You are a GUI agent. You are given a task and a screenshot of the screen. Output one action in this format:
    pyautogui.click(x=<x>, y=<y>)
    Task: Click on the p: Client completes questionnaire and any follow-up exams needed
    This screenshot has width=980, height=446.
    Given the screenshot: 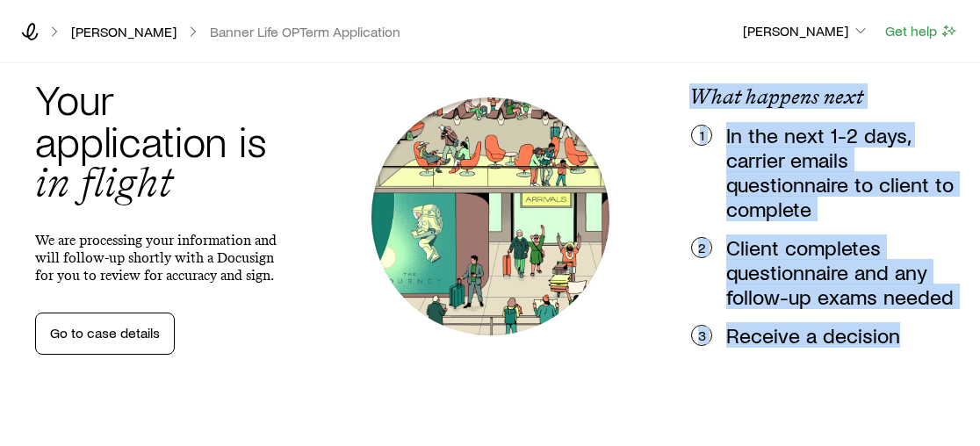 What is the action you would take?
    pyautogui.click(x=845, y=272)
    